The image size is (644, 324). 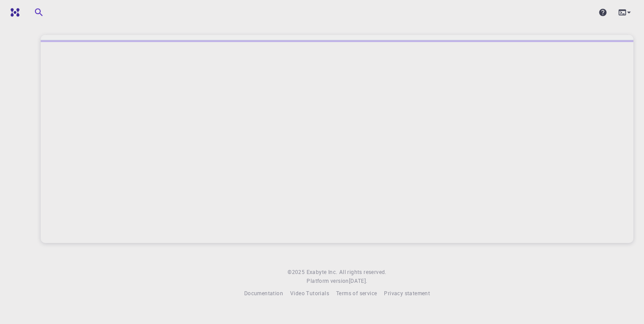 I want to click on img: logo, so click(x=14, y=12).